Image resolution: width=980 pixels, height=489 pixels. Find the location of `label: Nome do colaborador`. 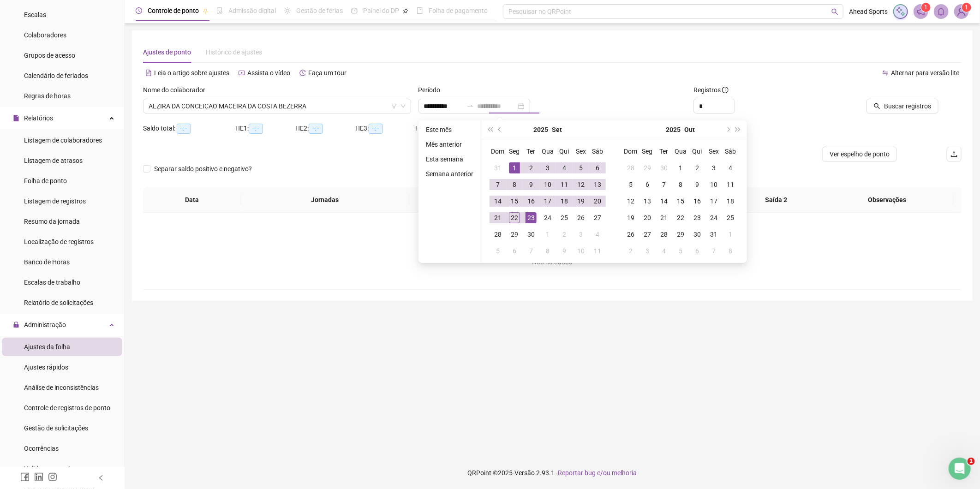

label: Nome do colaborador is located at coordinates (177, 90).